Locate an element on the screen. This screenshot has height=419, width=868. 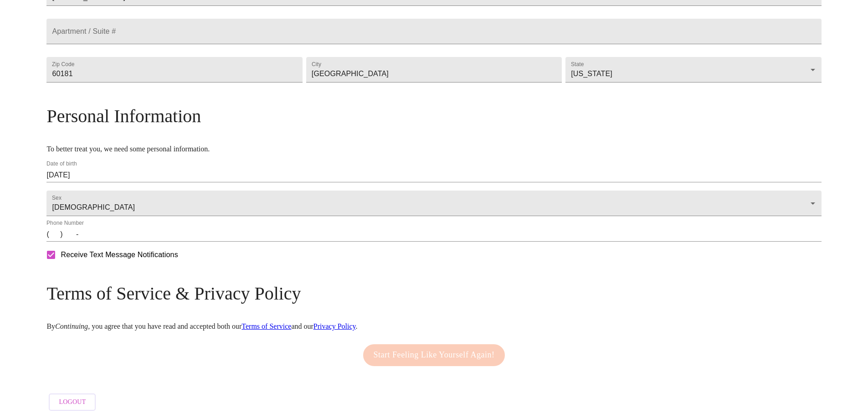
label: Date of birth is located at coordinates (62, 164).